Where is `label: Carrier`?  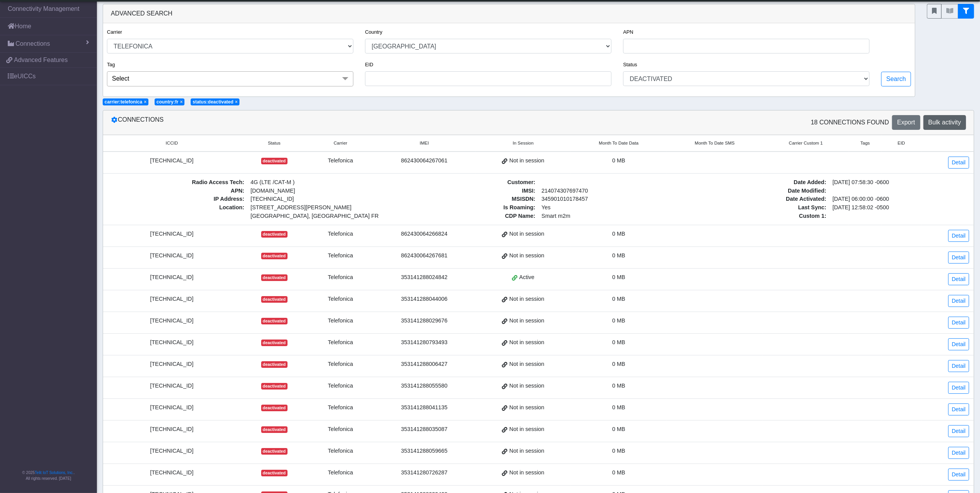 label: Carrier is located at coordinates (114, 32).